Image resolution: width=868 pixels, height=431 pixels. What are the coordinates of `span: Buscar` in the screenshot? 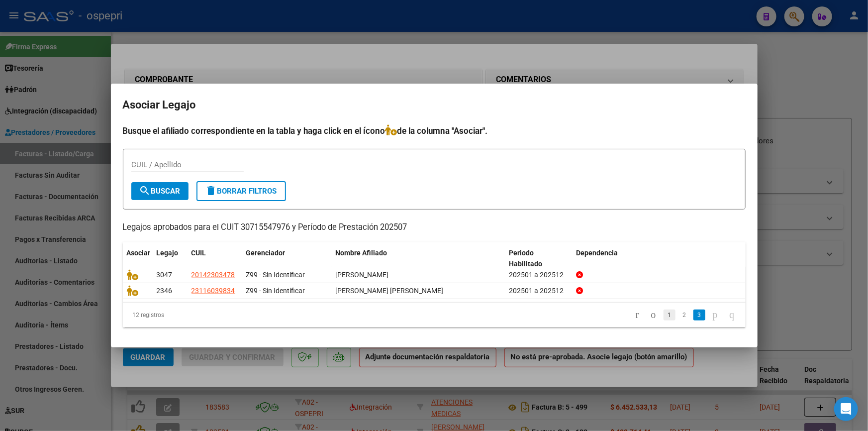 It's located at (160, 191).